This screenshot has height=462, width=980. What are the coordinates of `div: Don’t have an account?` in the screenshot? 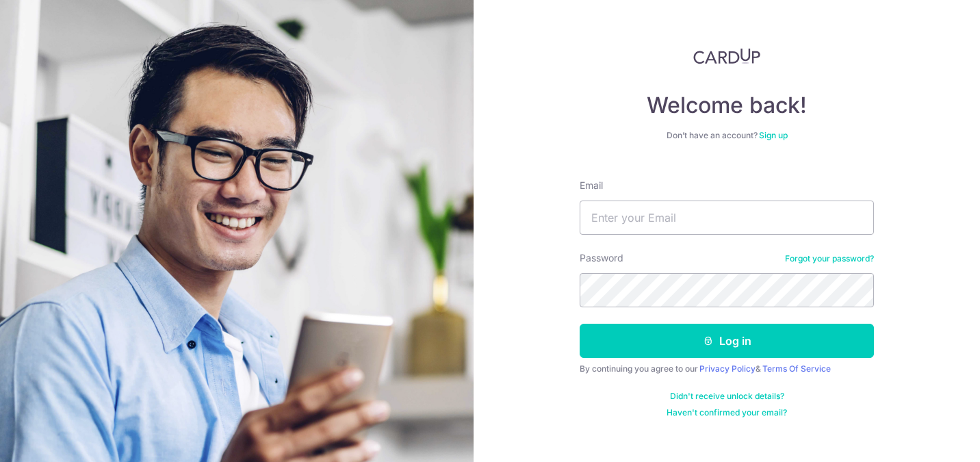 It's located at (727, 136).